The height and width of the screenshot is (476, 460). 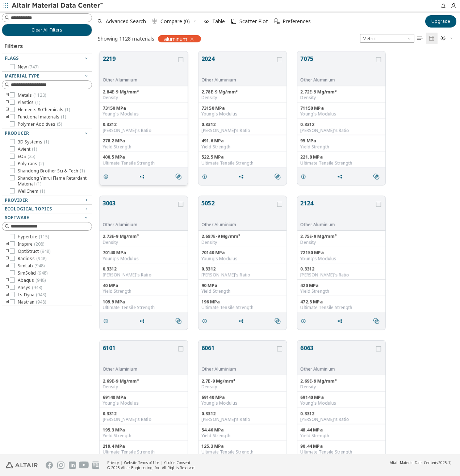 I want to click on div: 219.4 MPa, so click(x=143, y=447).